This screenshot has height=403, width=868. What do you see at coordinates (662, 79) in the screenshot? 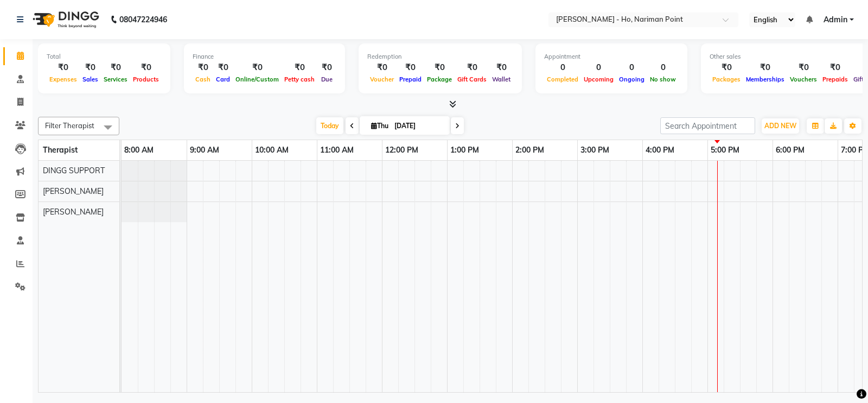
I see `span: No show` at bounding box center [662, 79].